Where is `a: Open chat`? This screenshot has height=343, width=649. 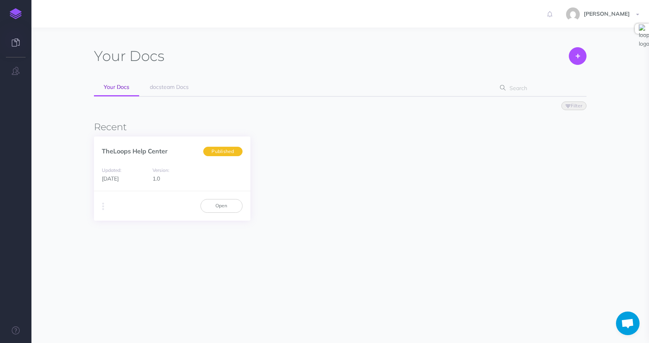
a: Open chat is located at coordinates (628, 323).